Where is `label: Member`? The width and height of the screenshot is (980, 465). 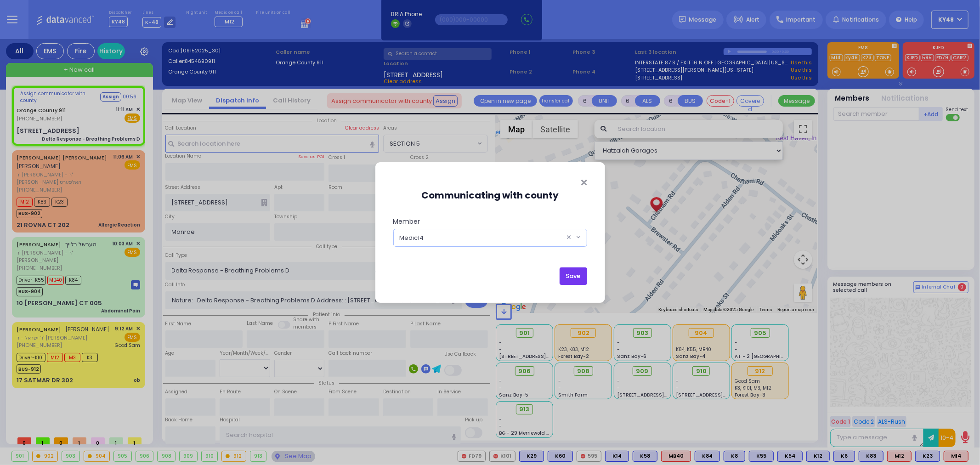
label: Member is located at coordinates (407, 221).